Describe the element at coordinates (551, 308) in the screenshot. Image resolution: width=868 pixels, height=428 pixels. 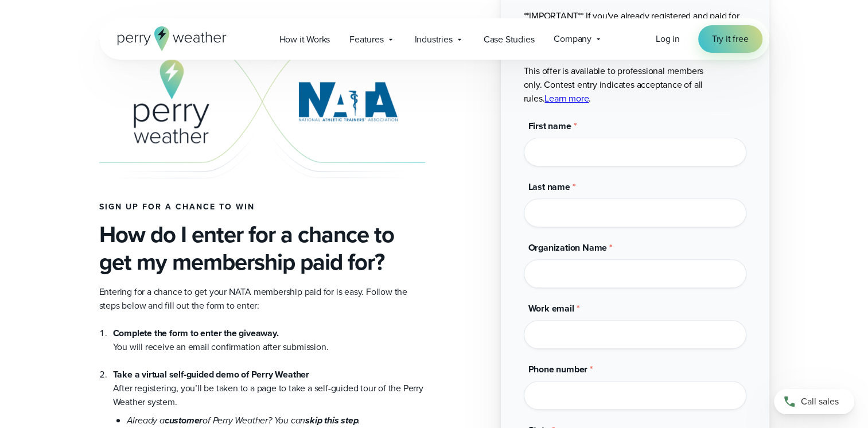
I see `span: Work email` at that location.